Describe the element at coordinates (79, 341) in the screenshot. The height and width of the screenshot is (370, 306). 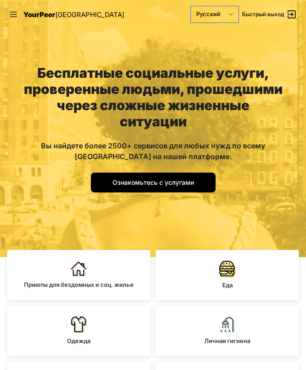
I see `span: Одежда` at that location.